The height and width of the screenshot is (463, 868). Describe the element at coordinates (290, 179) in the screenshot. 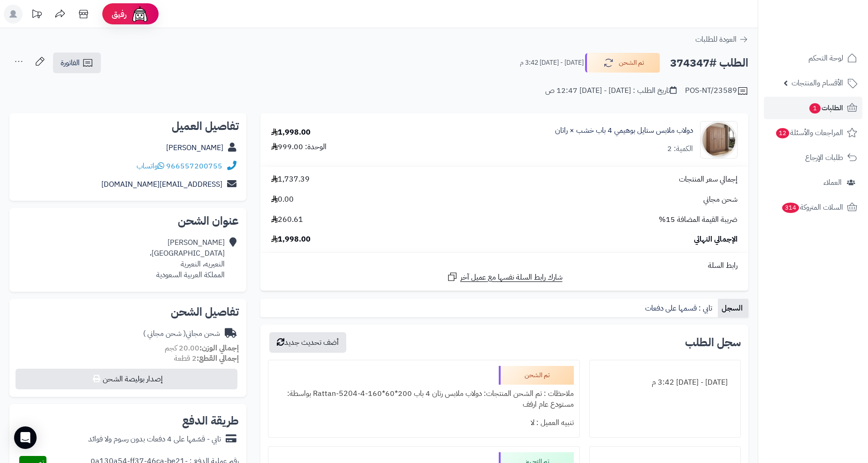

I see `span: 1,737.39` at that location.